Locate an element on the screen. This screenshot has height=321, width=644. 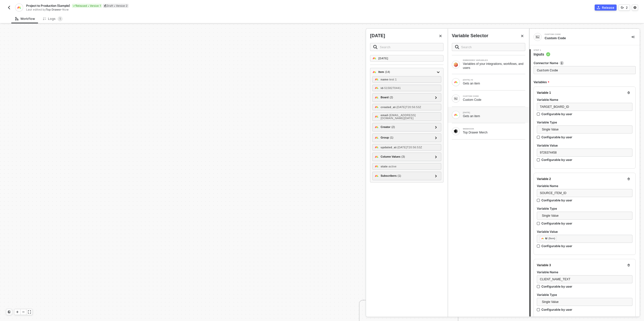
span: TARGET_BOARD_ID is located at coordinates (554, 107).